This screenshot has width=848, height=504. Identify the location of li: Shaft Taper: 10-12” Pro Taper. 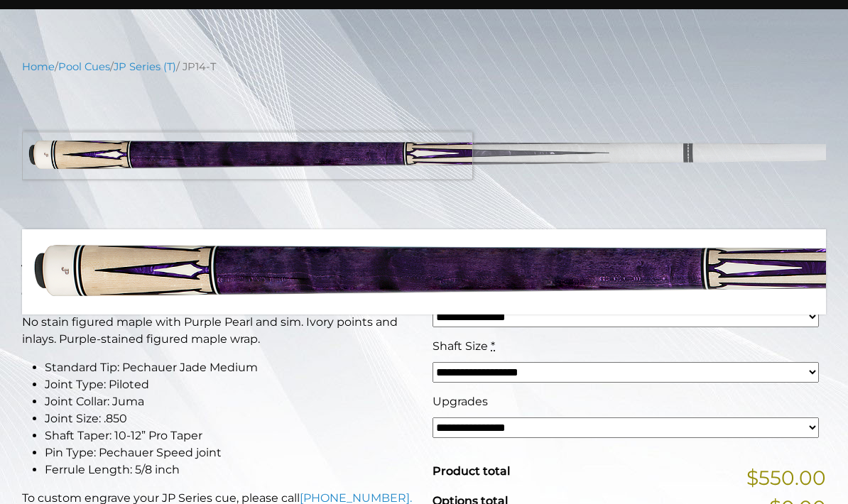
(230, 436).